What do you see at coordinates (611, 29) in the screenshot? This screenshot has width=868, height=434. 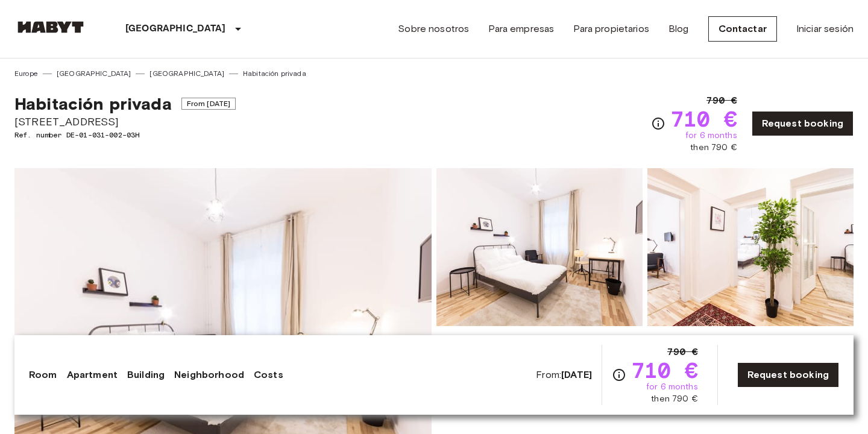 I see `a: Para propietarios` at bounding box center [611, 29].